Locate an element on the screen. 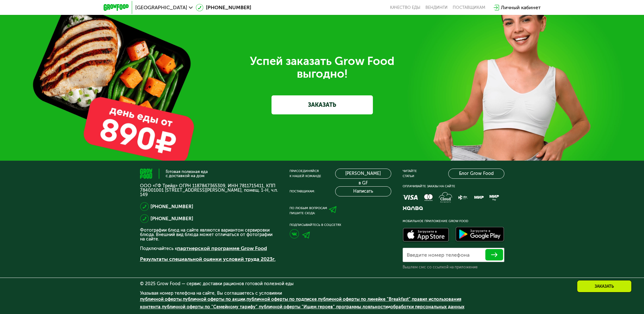  a: партнерской программе Grow Food is located at coordinates (222, 248).